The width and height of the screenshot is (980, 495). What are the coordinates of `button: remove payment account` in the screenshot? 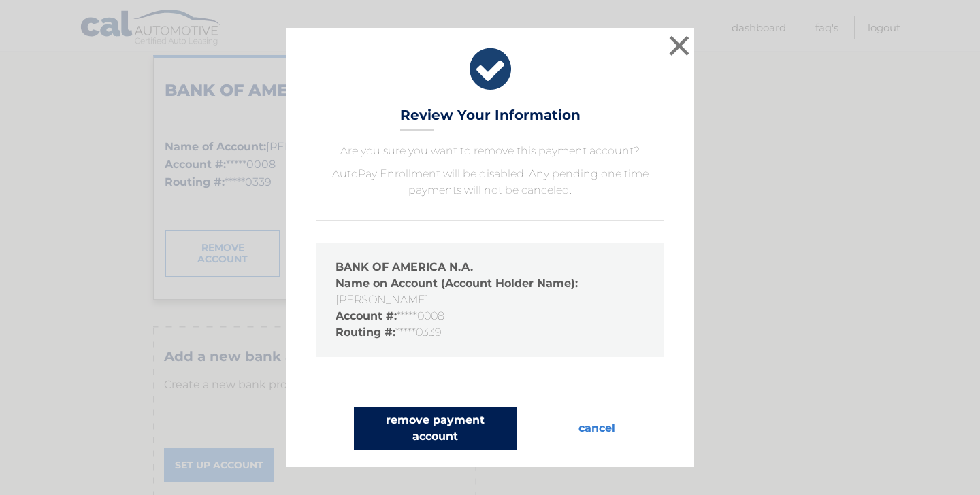 It's located at (436, 428).